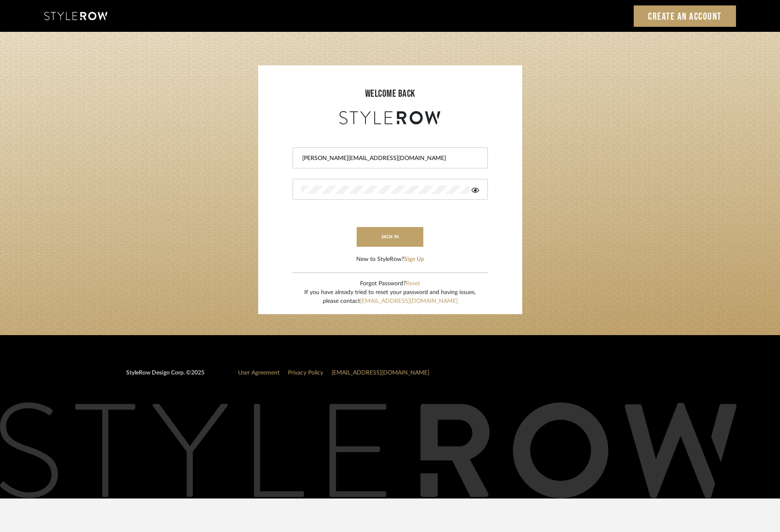 This screenshot has width=780, height=532. What do you see at coordinates (390, 260) in the screenshot?
I see `div: New to StyleRow?` at bounding box center [390, 260].